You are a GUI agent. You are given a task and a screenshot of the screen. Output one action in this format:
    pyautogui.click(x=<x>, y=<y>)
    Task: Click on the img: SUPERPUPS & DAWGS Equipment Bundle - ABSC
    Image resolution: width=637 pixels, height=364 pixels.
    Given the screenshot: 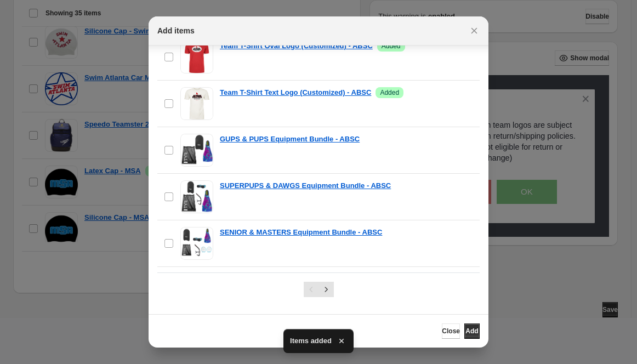 What is the action you would take?
    pyautogui.click(x=197, y=197)
    